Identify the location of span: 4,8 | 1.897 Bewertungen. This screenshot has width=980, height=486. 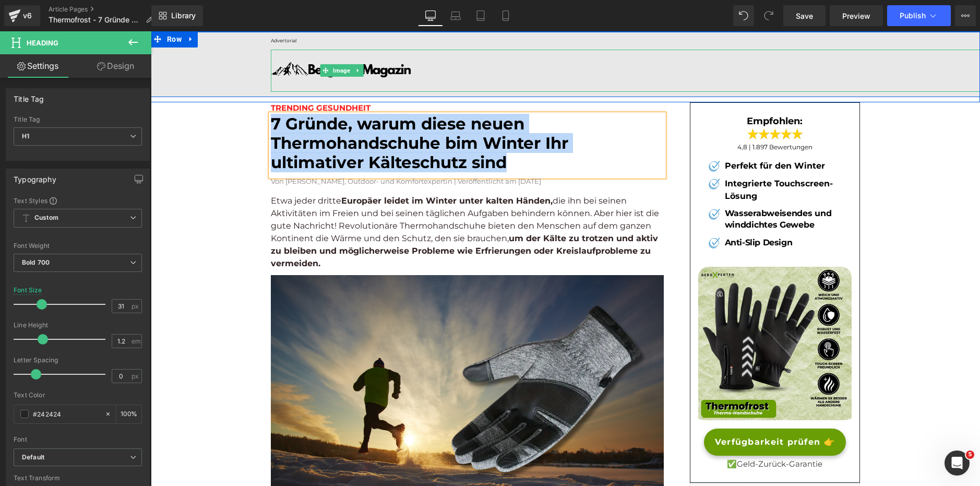
(624, 115).